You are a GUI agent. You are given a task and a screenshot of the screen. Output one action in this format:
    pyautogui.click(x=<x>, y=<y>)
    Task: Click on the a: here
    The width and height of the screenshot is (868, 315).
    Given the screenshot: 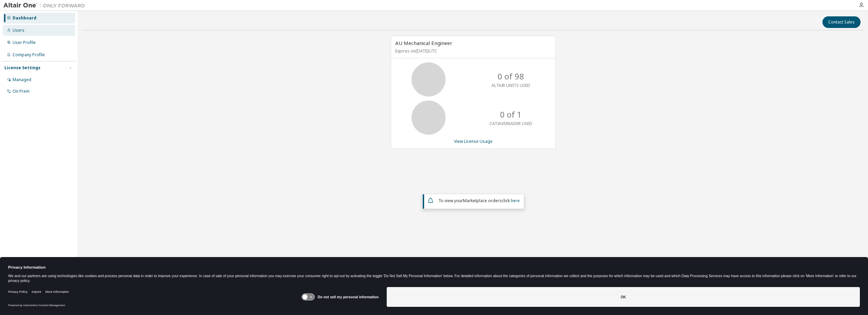 What is the action you would take?
    pyautogui.click(x=515, y=201)
    